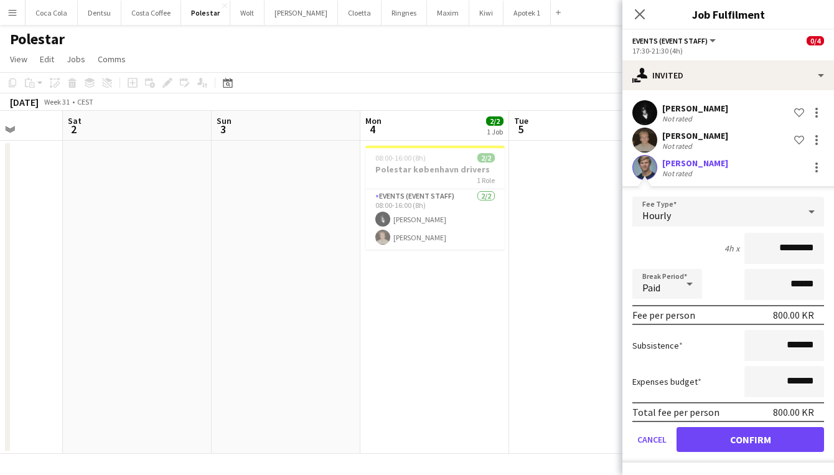 This screenshot has height=475, width=834. Describe the element at coordinates (664, 315) in the screenshot. I see `div: Fee per person` at that location.